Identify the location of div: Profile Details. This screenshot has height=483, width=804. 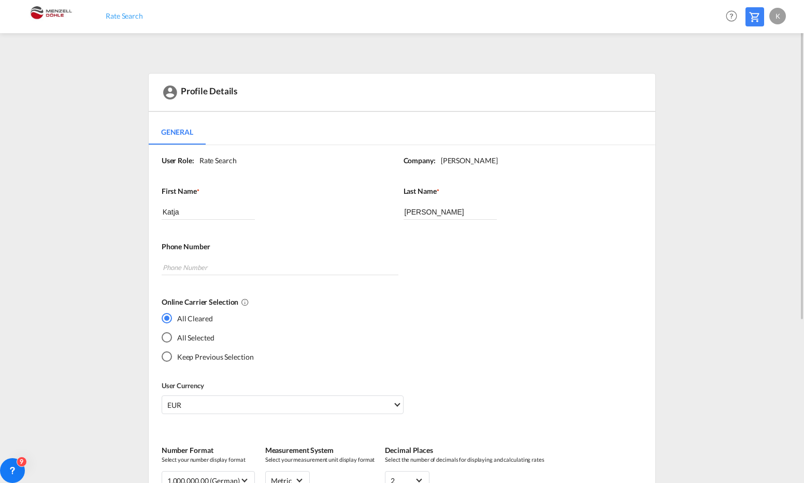
(402, 93).